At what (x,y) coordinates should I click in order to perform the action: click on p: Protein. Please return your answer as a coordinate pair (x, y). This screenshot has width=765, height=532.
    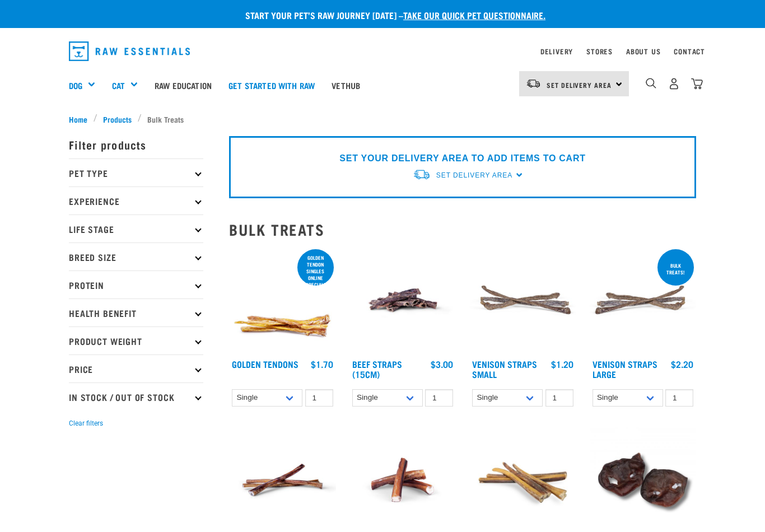
    Looking at the image, I should click on (136, 285).